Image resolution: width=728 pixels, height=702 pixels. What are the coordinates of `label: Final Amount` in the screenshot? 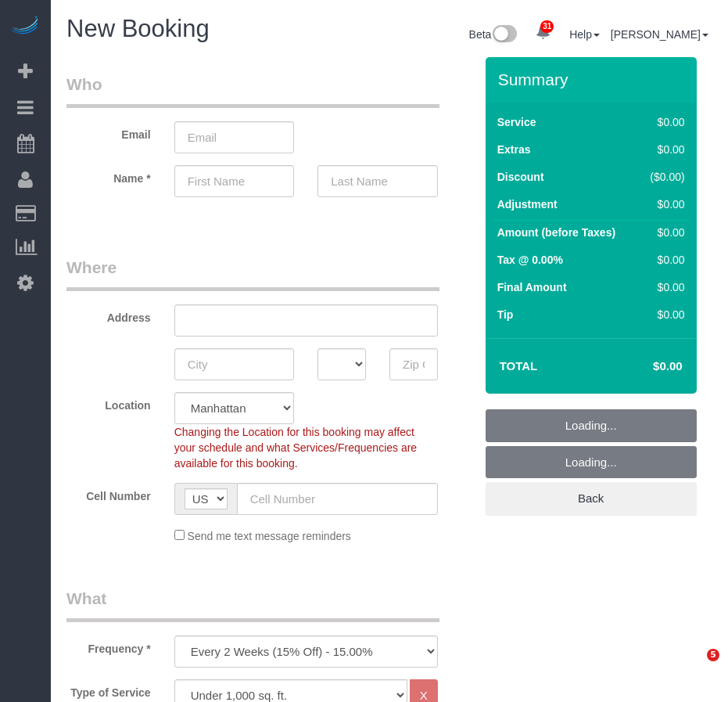 It's located at (532, 287).